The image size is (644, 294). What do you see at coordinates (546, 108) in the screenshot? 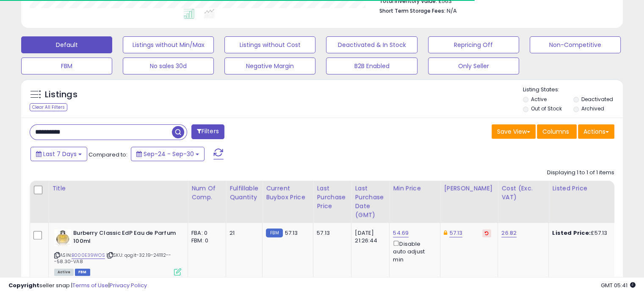
I see `label: Out of Stock` at bounding box center [546, 108].